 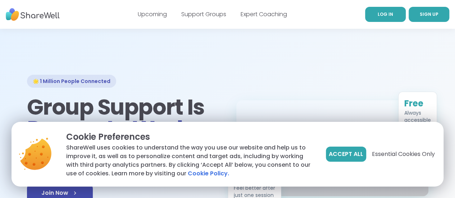 I want to click on span: Essential Cookies Only, so click(x=403, y=154).